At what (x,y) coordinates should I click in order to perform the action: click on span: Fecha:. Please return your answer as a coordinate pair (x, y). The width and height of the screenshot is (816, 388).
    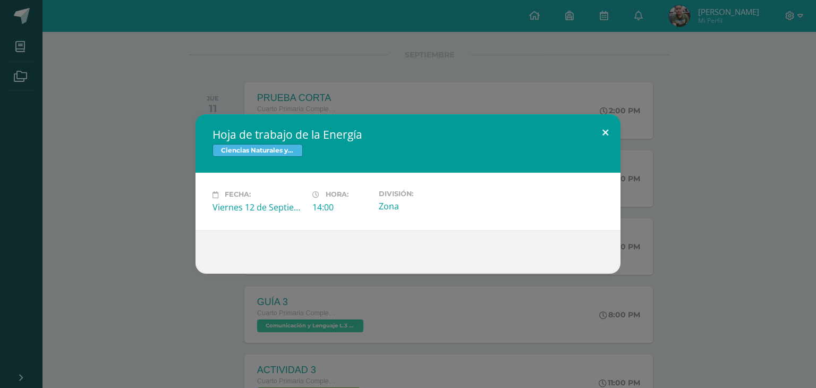
    Looking at the image, I should click on (237, 194).